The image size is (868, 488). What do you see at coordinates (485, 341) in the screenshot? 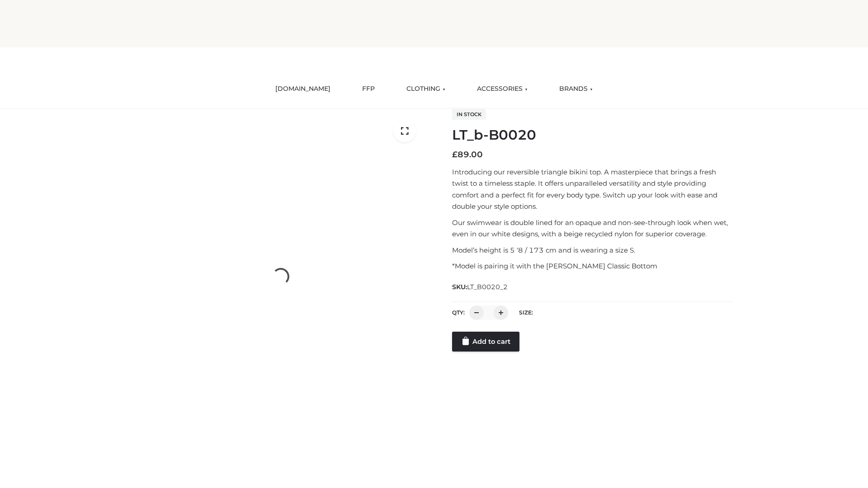
I see `a: Add to cart` at bounding box center [485, 341].